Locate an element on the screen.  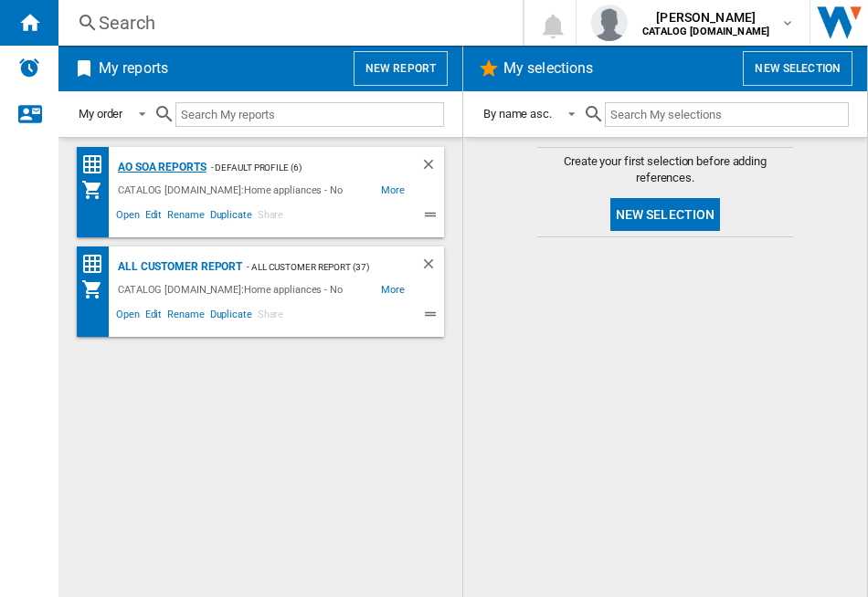
div: My order is located at coordinates (100, 113).